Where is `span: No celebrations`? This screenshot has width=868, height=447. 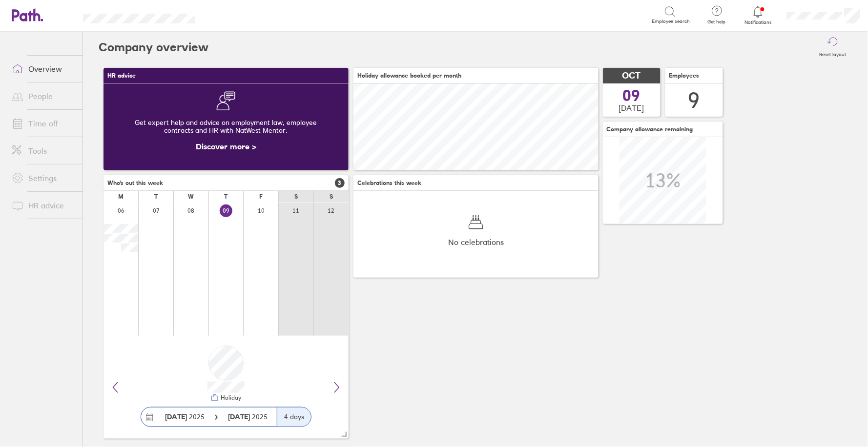
span: No celebrations is located at coordinates (476, 242).